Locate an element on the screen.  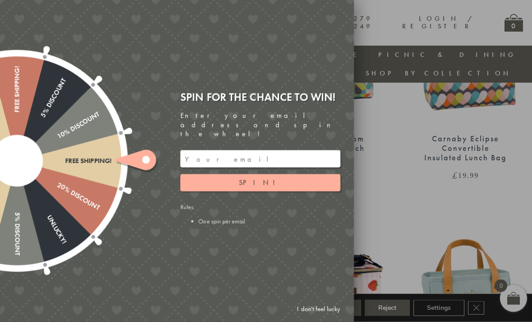
div: Spin for the chance to win! is located at coordinates (260, 97).